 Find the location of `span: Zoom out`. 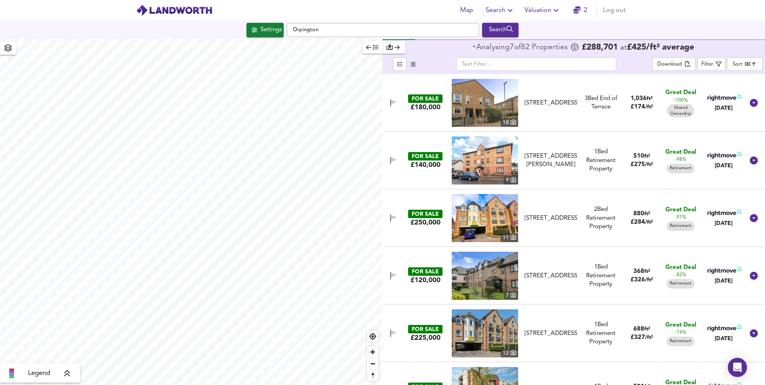

span: Zoom out is located at coordinates (373, 364).